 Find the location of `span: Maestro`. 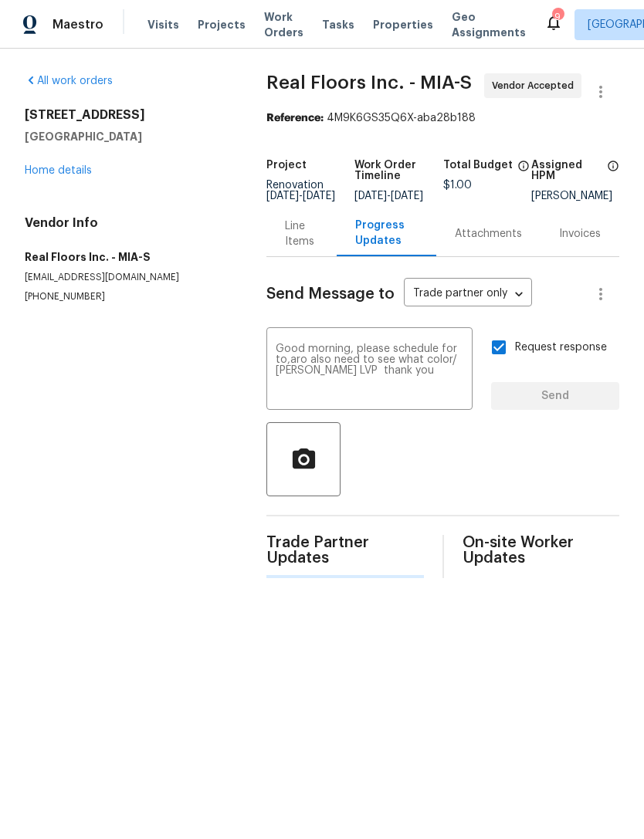

span: Maestro is located at coordinates (78, 25).